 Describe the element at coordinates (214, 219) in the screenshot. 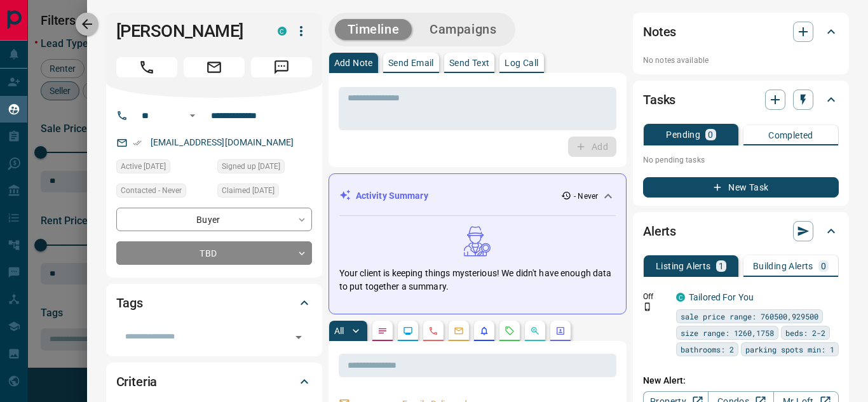

I see `div: Buyer` at that location.